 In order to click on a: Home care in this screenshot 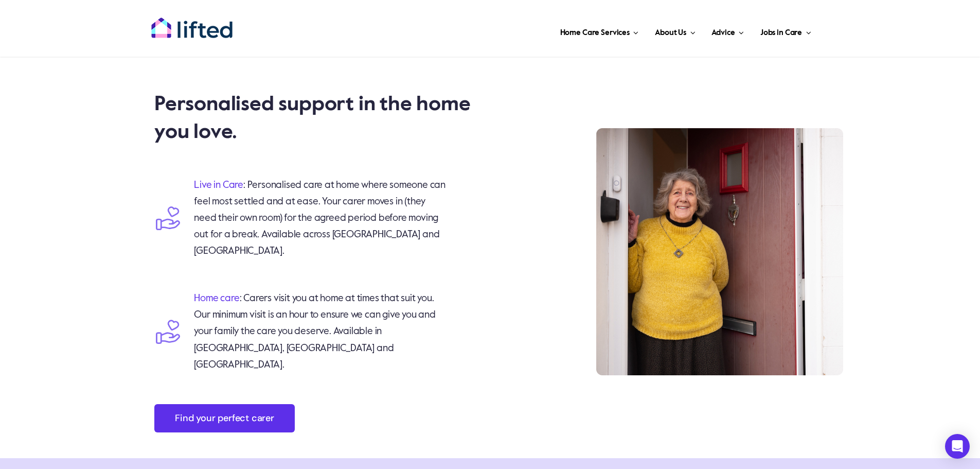, I will do `click(217, 299)`.